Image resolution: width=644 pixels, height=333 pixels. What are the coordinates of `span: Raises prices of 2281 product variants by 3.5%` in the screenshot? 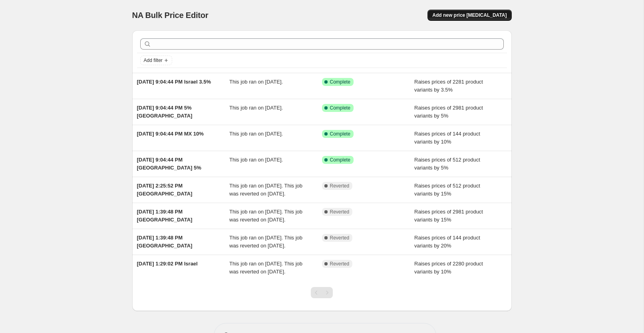 It's located at (448, 86).